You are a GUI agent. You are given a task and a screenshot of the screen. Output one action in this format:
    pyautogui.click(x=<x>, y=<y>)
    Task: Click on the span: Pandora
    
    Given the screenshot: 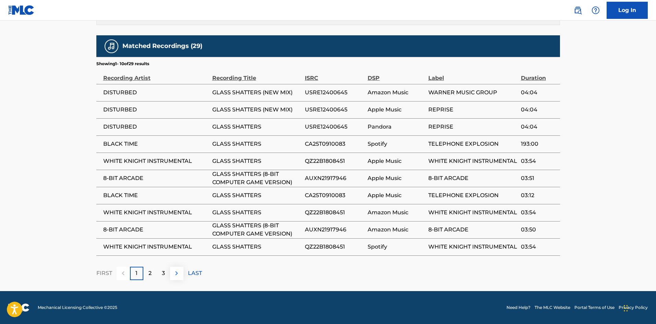 What is the action you would take?
    pyautogui.click(x=396, y=127)
    